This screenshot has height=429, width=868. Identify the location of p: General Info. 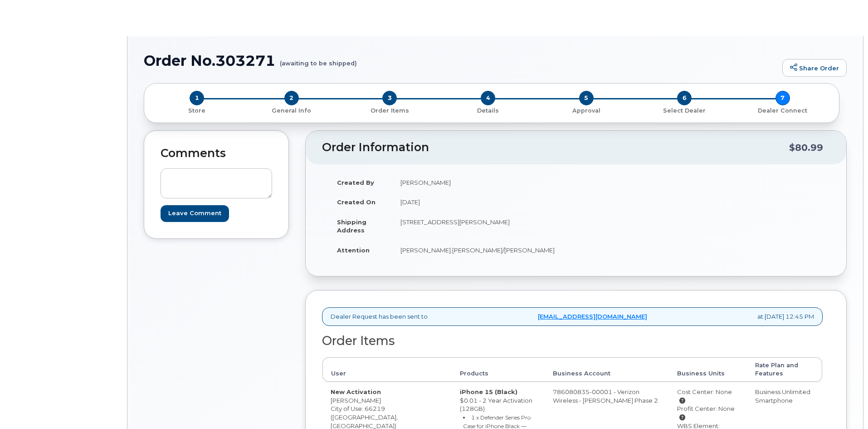
(292, 111).